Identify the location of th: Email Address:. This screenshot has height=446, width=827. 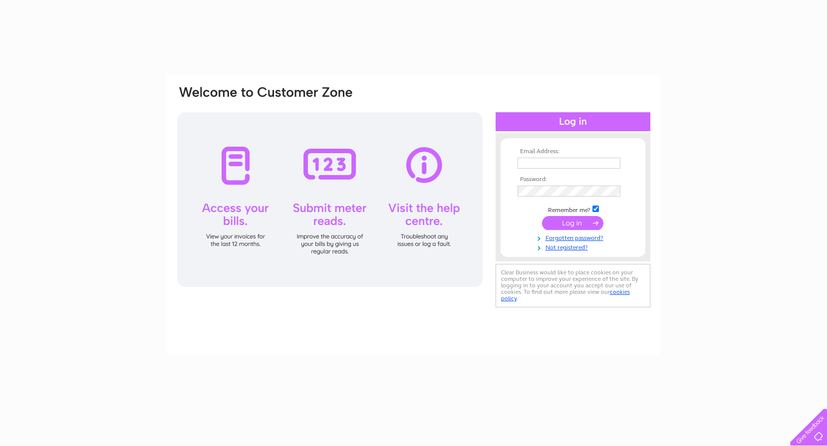
(573, 152).